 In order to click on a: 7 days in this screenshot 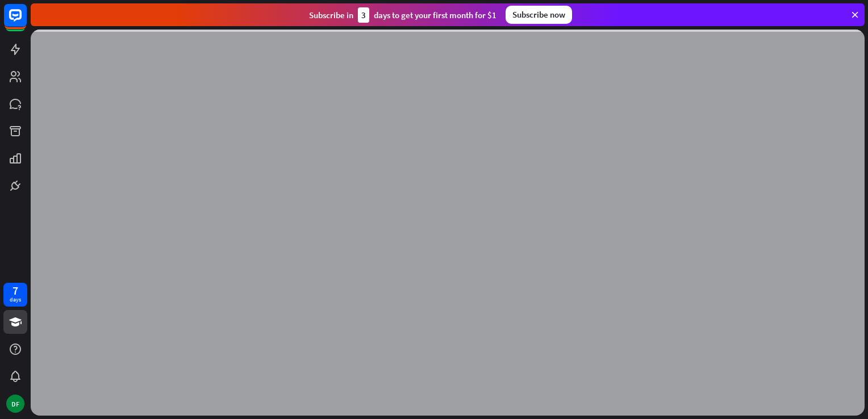, I will do `click(15, 295)`.